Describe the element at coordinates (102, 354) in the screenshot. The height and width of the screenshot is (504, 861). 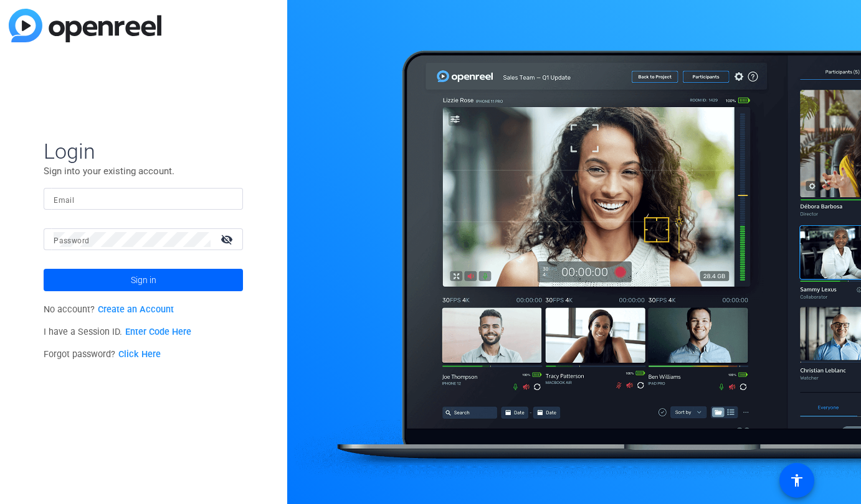
I see `span: Forgot password?` at that location.